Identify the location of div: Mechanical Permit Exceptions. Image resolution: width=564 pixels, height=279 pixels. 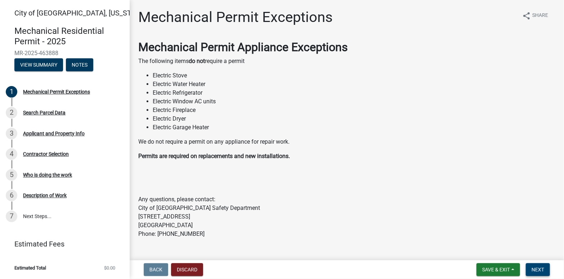
(57, 92).